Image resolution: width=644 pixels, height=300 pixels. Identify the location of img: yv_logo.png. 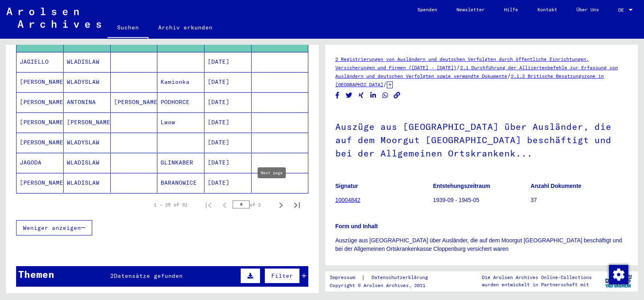
(618, 281).